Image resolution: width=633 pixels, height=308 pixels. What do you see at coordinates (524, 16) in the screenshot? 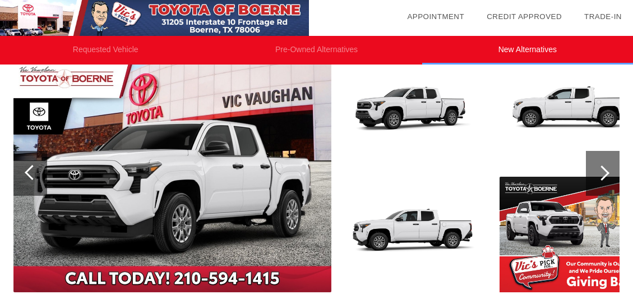
I see `a: Credit Approved` at bounding box center [524, 16].